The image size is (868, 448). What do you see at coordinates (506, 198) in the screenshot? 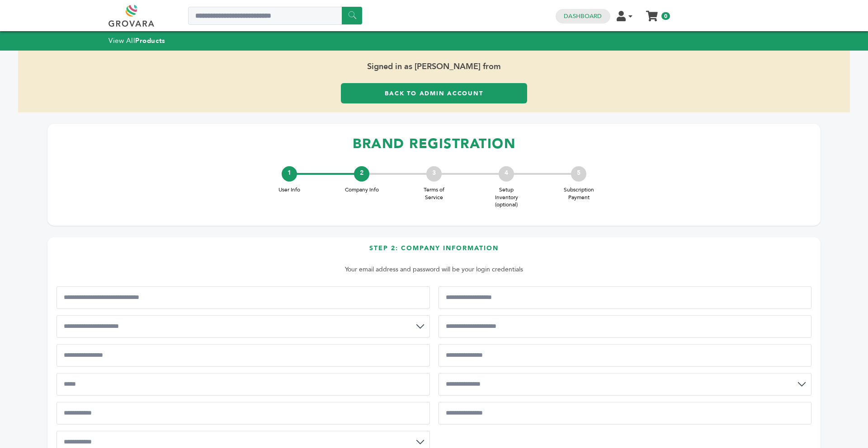
I see `span: Setup Inventory (optional)` at bounding box center [506, 198].